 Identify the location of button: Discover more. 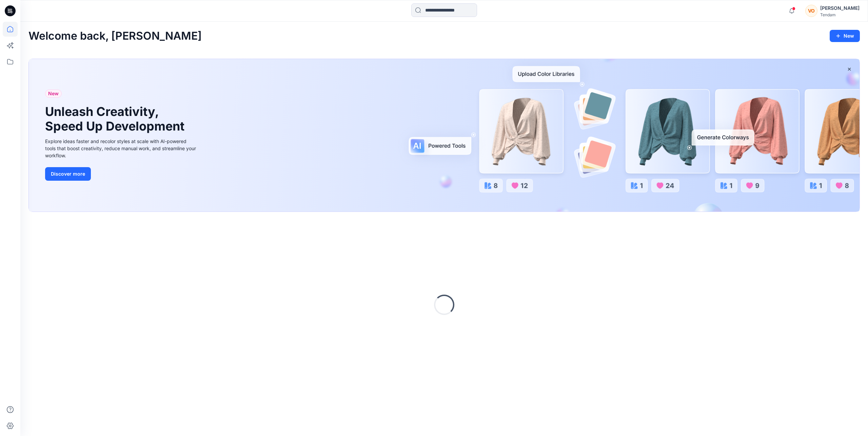
(68, 174).